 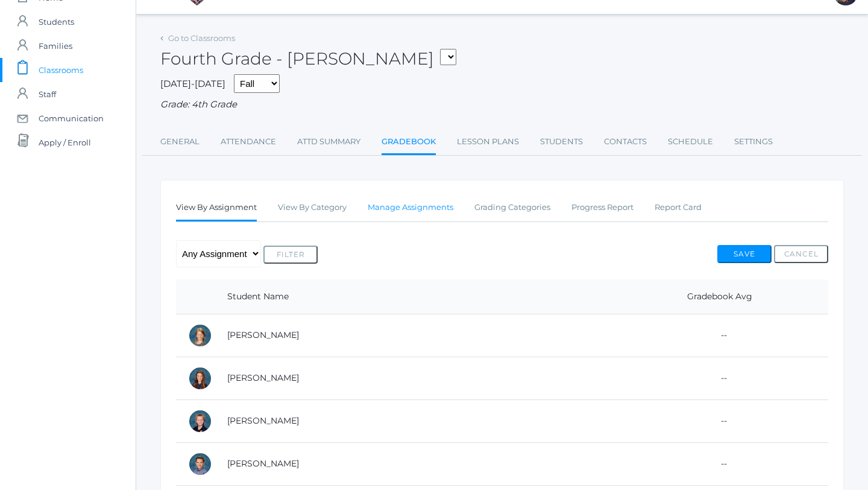 What do you see at coordinates (691, 142) in the screenshot?
I see `a: Schedule` at bounding box center [691, 142].